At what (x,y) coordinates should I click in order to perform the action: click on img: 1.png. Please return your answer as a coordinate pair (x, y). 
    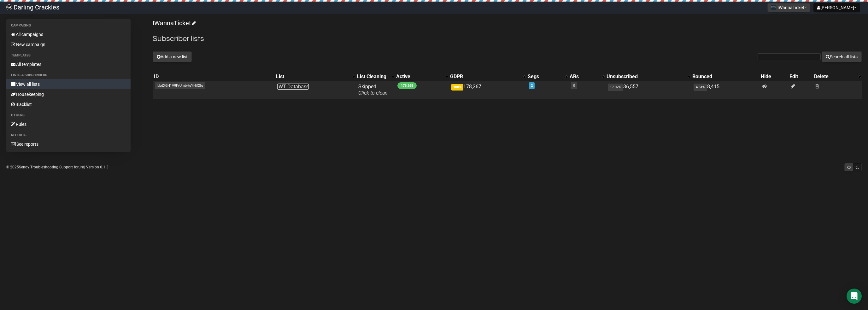
    Looking at the image, I should click on (774, 7).